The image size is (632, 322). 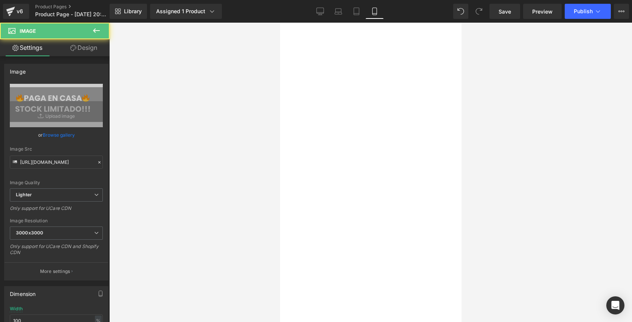 I want to click on a: New Library, so click(x=128, y=11).